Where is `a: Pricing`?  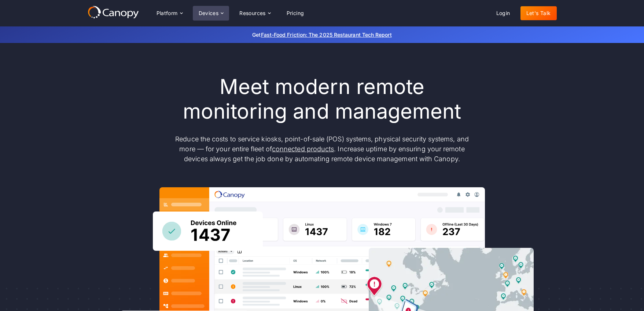
a: Pricing is located at coordinates (295, 13).